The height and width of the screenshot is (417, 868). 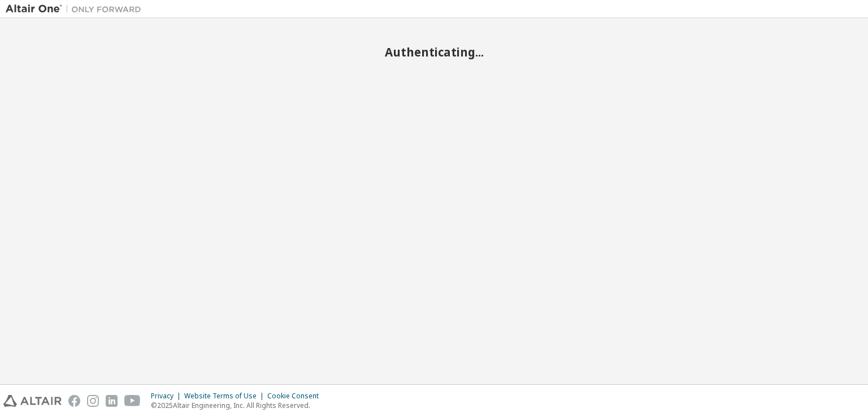 I want to click on img: Altair One, so click(x=76, y=9).